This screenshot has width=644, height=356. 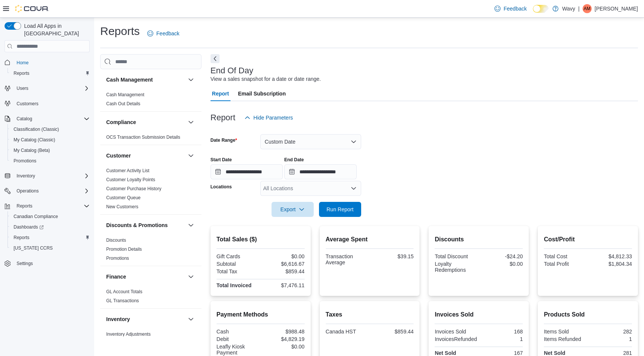 I want to click on button: My Catalog (Classic), so click(x=50, y=140).